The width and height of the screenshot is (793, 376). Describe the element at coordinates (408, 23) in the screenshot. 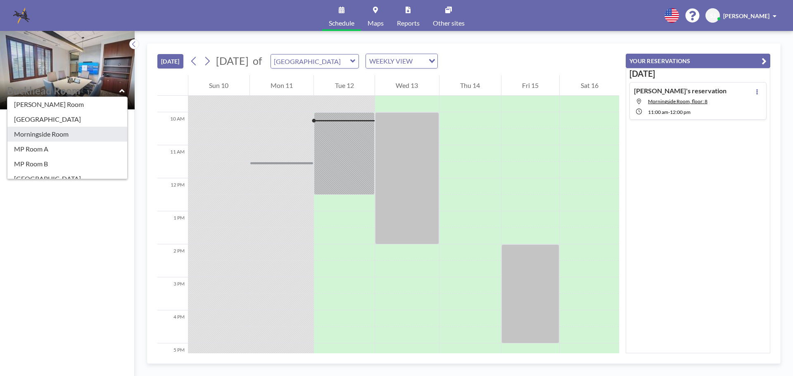

I see `span: Reports` at that location.